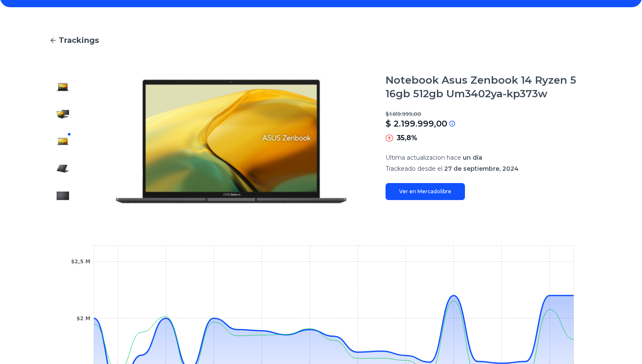 The width and height of the screenshot is (642, 364). What do you see at coordinates (321, 40) in the screenshot?
I see `a: Trackings` at bounding box center [321, 40].